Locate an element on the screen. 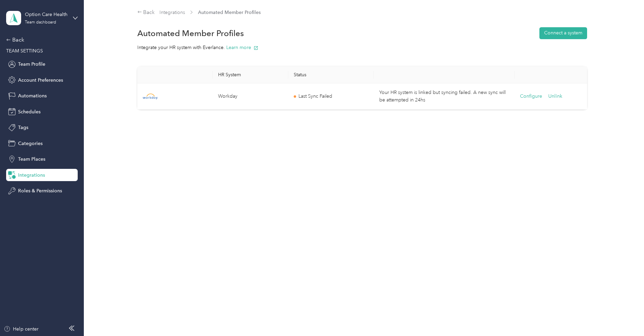  button: Connect a system is located at coordinates (563, 33).